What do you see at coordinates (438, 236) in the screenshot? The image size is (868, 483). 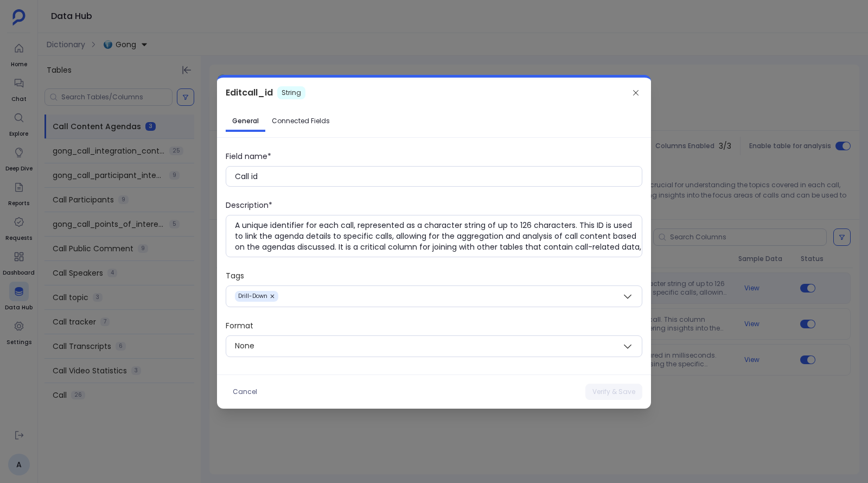 I see `textarea: A unique identifier for each call, represented as a character string of up to 126 characters. Thi...` at bounding box center [438, 236].